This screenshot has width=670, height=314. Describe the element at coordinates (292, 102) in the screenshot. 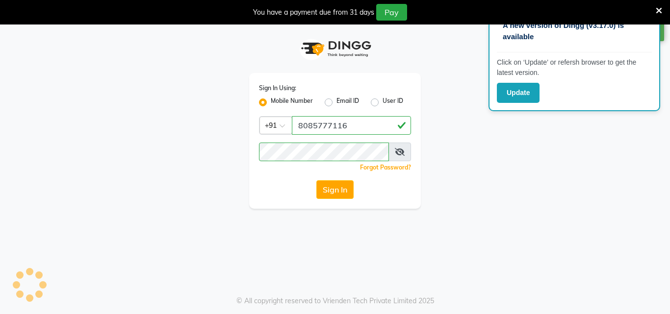

I see `label: Mobile Number` at that location.